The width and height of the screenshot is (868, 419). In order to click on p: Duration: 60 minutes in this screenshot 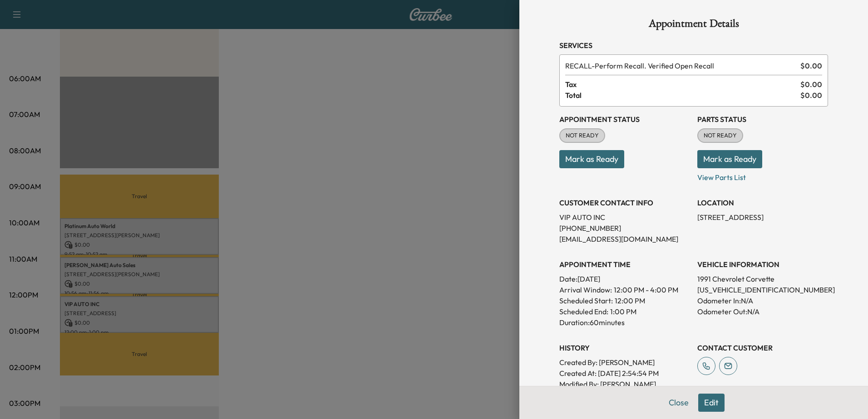, I will do `click(625, 322)`.